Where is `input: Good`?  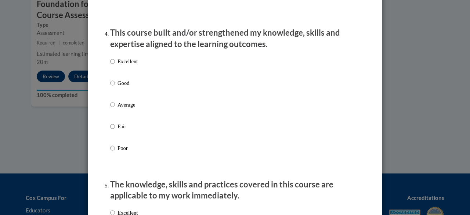 input: Good is located at coordinates (112, 83).